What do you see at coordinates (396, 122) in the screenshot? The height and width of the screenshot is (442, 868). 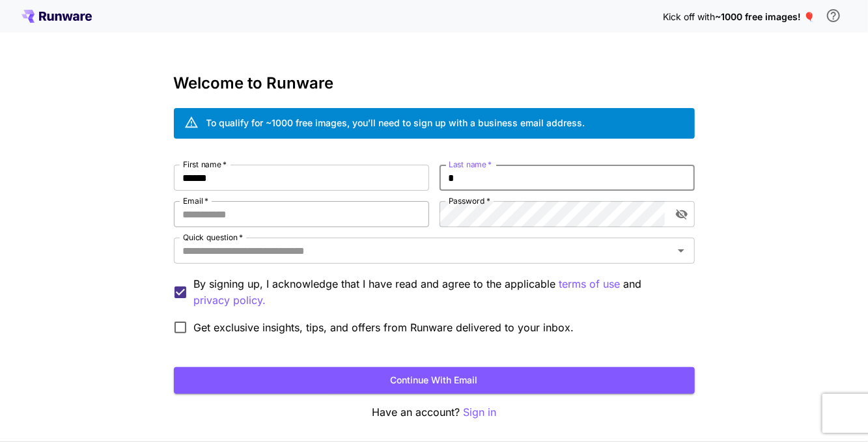 I see `div: To qualify for ~1000 free images, you’ll need to sign up with a business email address.` at bounding box center [396, 122].